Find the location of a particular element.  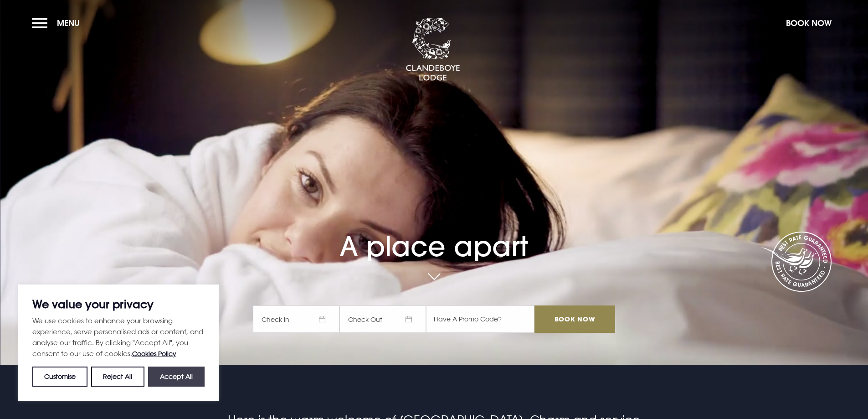

a: Cookies Policy is located at coordinates (154, 353).